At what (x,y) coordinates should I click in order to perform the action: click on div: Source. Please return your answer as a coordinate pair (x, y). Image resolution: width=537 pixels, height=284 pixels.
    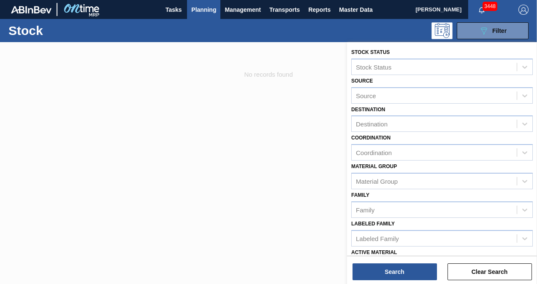
    Looking at the image, I should click on (366, 95).